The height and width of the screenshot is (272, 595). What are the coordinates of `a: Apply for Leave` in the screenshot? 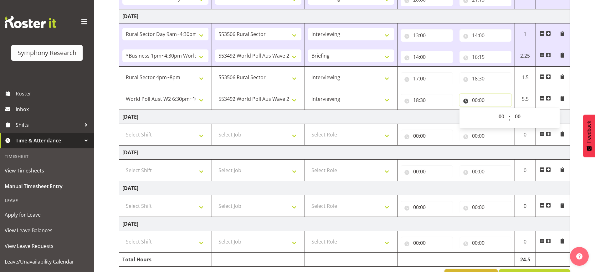 It's located at (47, 215).